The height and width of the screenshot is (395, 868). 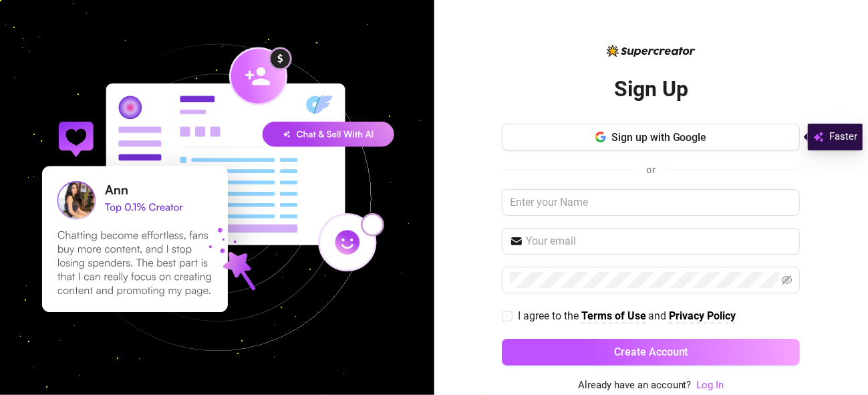 What do you see at coordinates (844, 137) in the screenshot?
I see `span: Faster` at bounding box center [844, 137].